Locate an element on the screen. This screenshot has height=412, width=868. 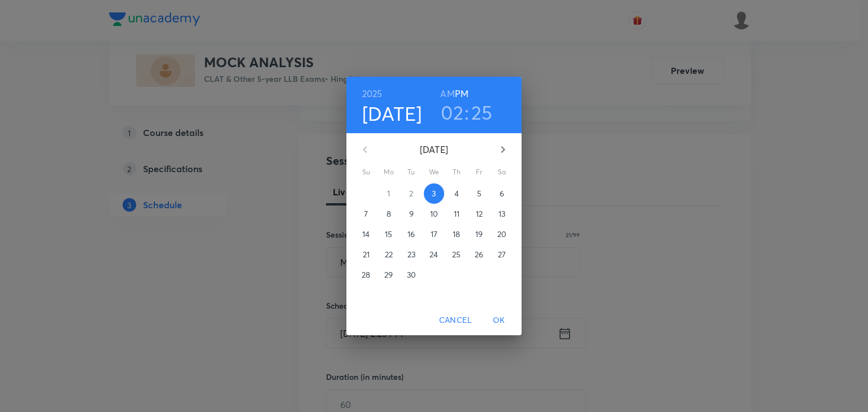
button: 4 is located at coordinates (457, 194).